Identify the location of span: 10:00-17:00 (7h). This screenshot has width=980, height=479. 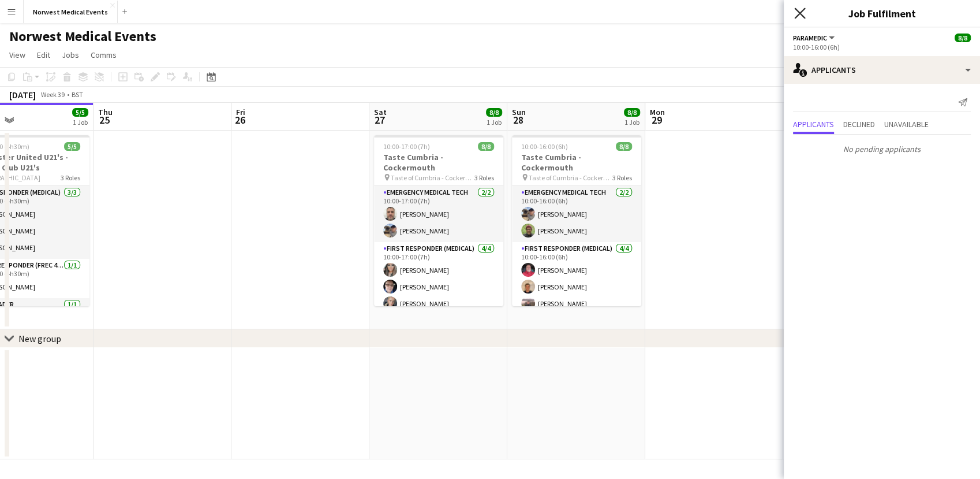
(406, 146).